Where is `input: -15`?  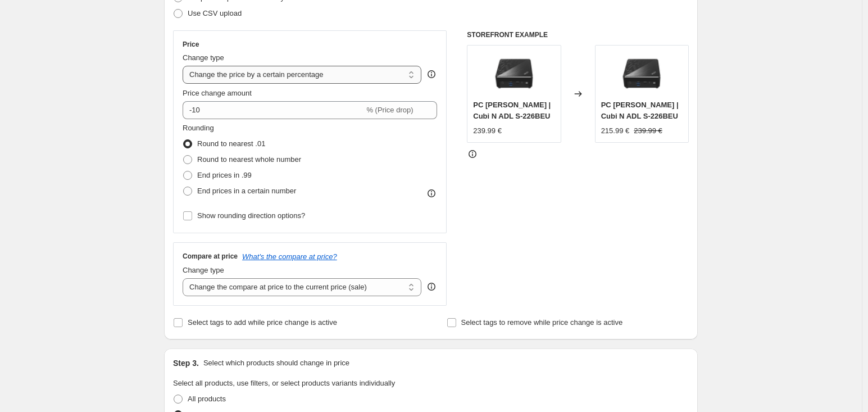
input: -15 is located at coordinates (273, 110).